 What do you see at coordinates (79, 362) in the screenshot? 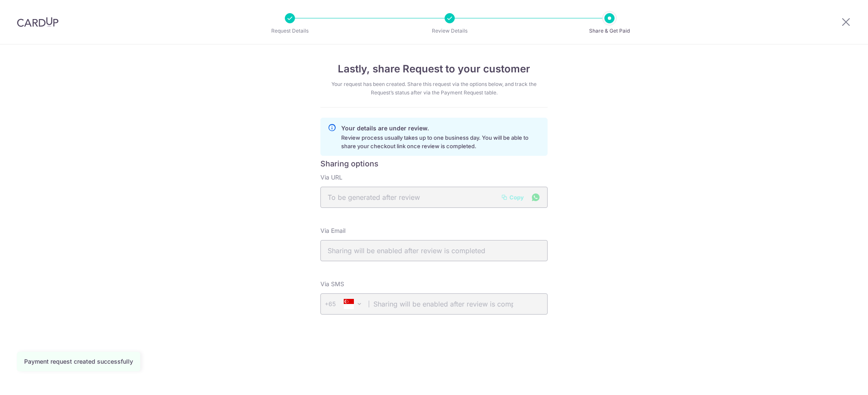
I see `div: Payment request created successfully` at bounding box center [79, 362].